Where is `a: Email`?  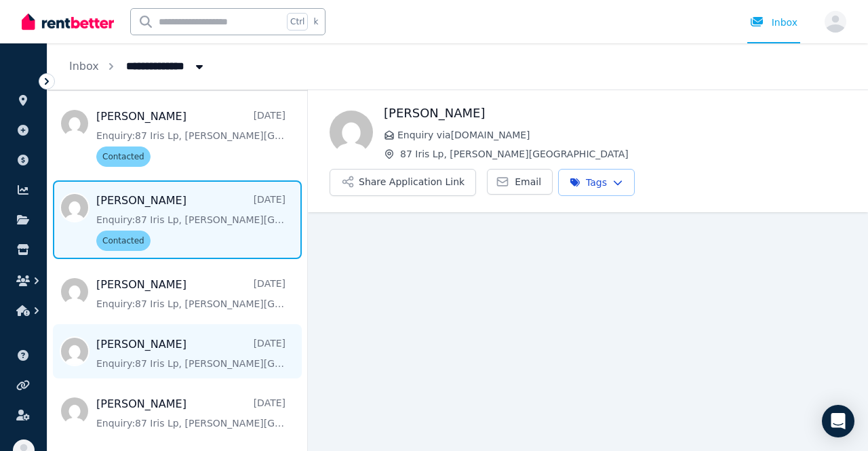
a: Email is located at coordinates (519, 182).